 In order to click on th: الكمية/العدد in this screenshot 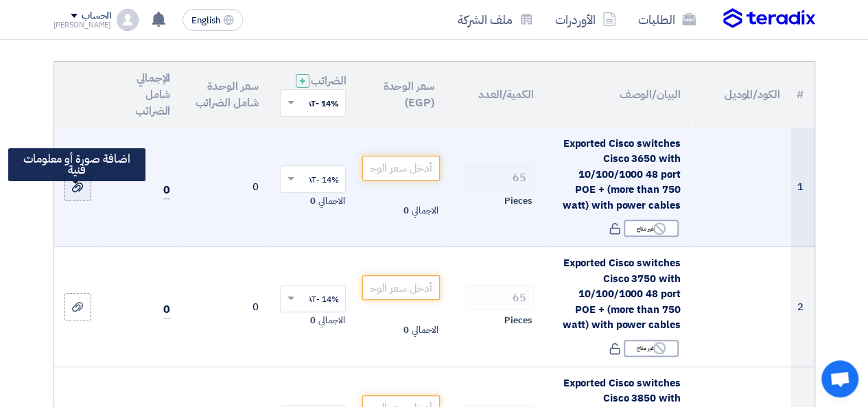, I will do `click(495, 94)`.